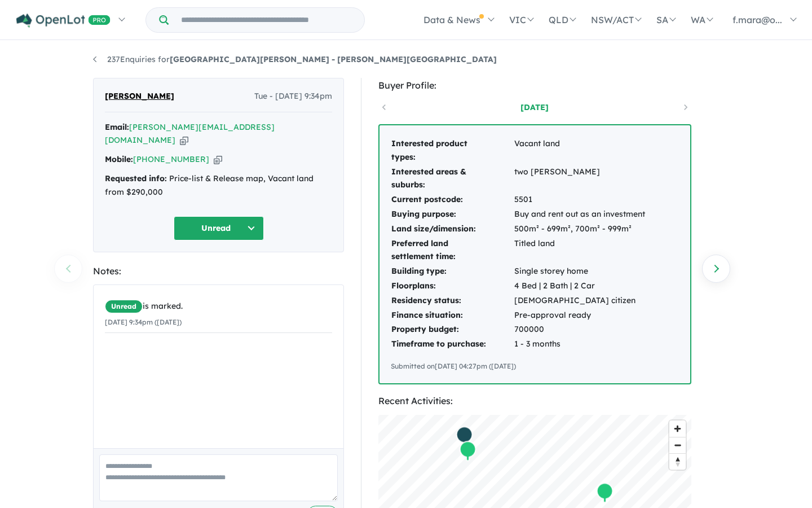 The height and width of the screenshot is (508, 812). Describe the element at coordinates (136, 178) in the screenshot. I see `strong: Requested info:` at that location.